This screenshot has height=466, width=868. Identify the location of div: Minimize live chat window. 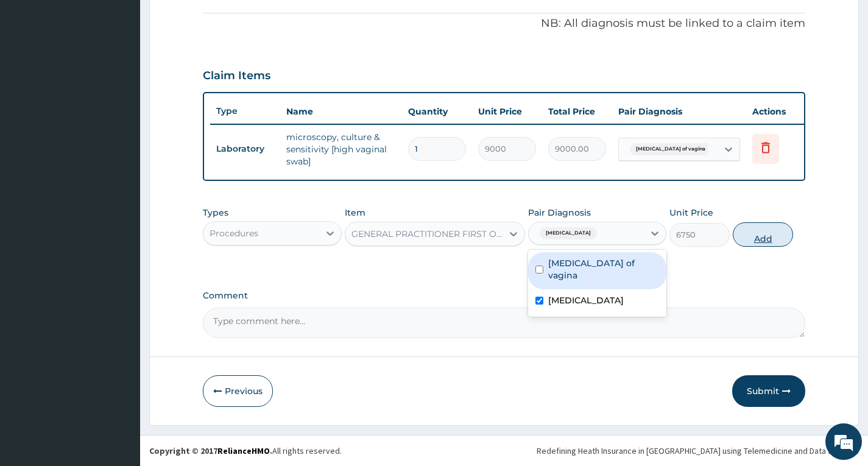
(214, 21).